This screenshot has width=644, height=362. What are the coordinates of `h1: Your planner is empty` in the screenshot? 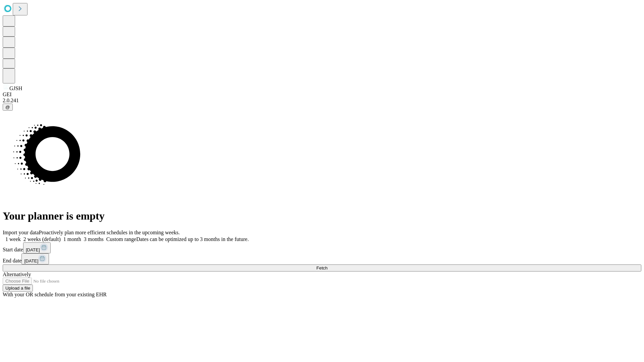 It's located at (322, 216).